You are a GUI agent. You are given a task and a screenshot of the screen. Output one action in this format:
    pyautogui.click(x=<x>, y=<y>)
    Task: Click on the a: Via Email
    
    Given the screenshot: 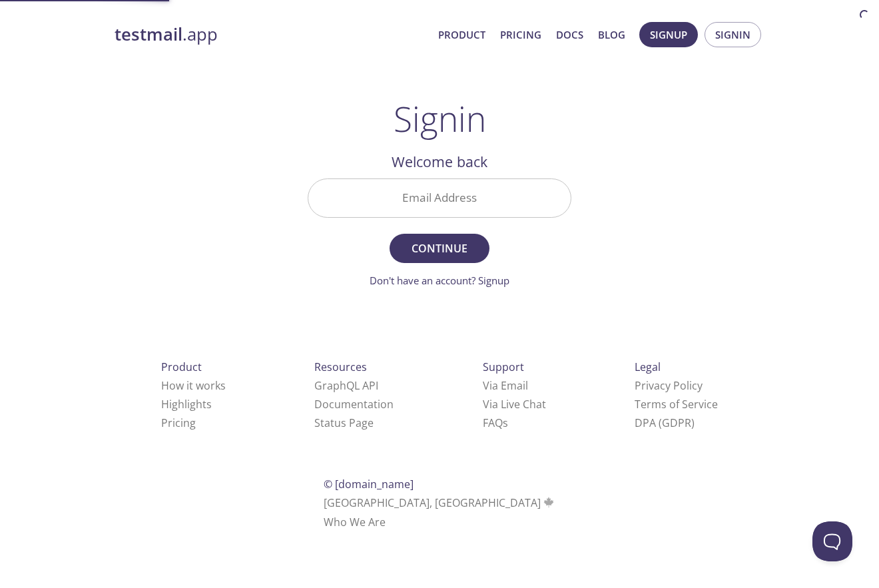 What is the action you would take?
    pyautogui.click(x=506, y=386)
    